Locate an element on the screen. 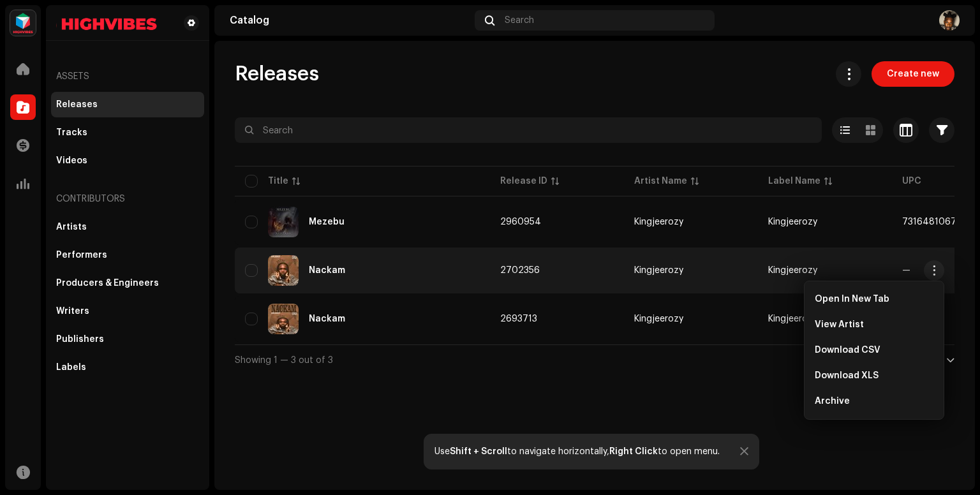 The image size is (980, 495). div: Tracks is located at coordinates (71, 133).